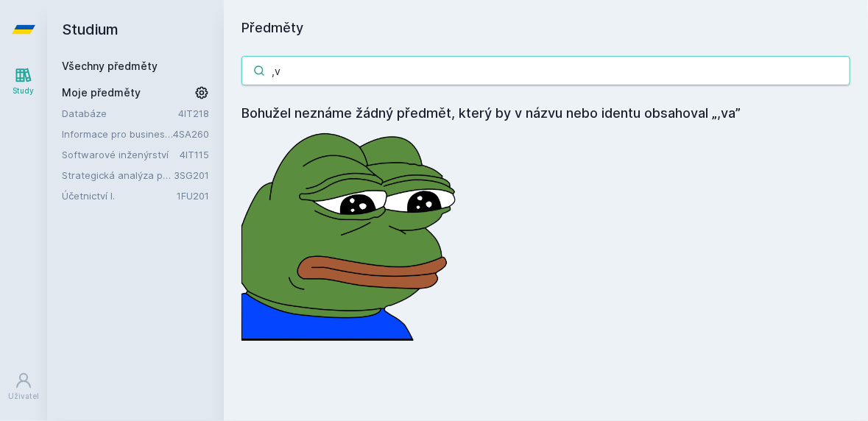  Describe the element at coordinates (23, 81) in the screenshot. I see `a: Study` at that location.